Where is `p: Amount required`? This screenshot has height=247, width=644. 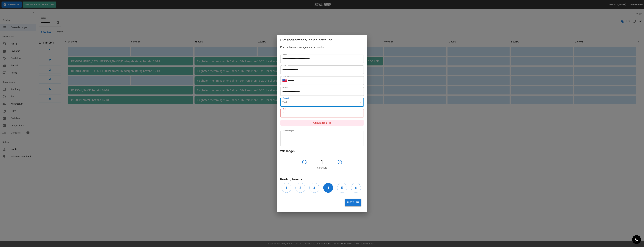
p: Amount required is located at coordinates (322, 123).